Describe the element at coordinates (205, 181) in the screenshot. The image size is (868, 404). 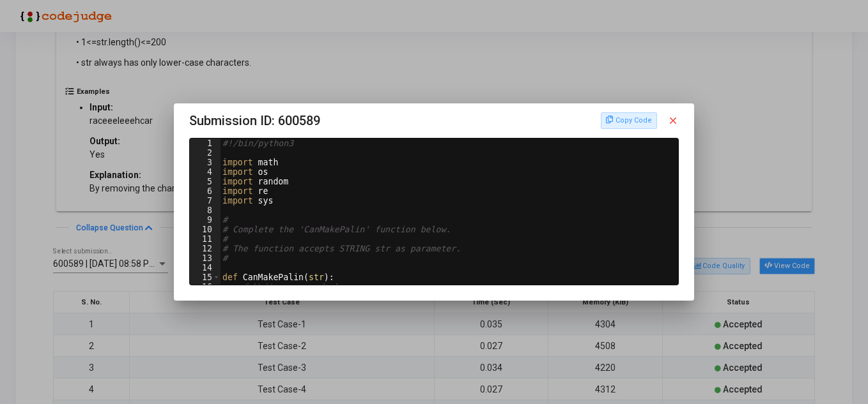
I see `div: 5` at that location.